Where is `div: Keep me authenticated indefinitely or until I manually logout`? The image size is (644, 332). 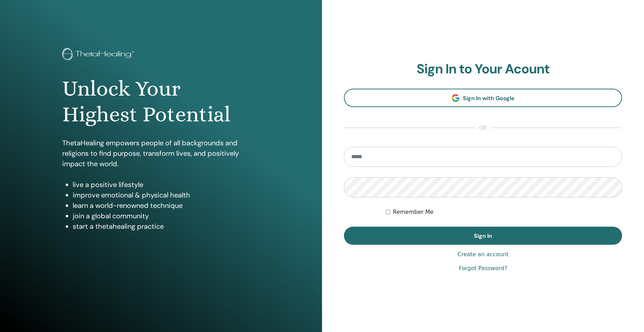
div: Keep me authenticated indefinitely or until I manually logout is located at coordinates (503, 212).